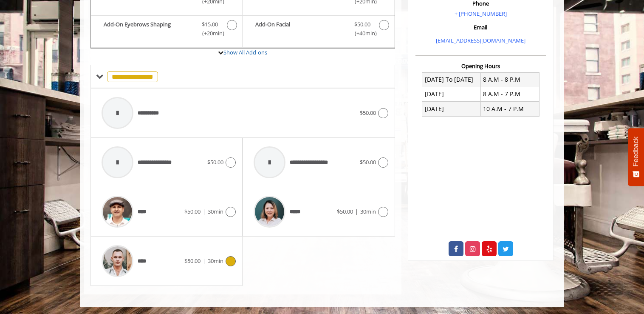 The image size is (644, 314). I want to click on button: Feedback - Show survey, so click(636, 157).